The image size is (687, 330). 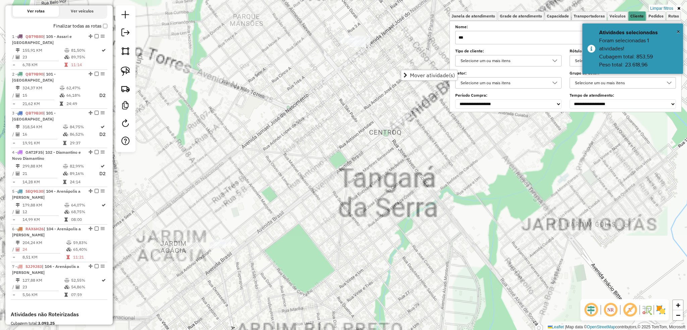 What do you see at coordinates (42, 173) in the screenshot?
I see `td: 21` at bounding box center [42, 173].